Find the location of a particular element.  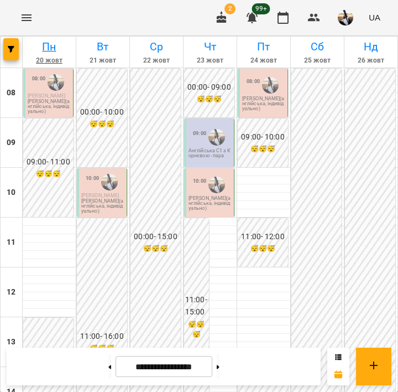

h6: 09:00 - 10:00 is located at coordinates (263, 137).